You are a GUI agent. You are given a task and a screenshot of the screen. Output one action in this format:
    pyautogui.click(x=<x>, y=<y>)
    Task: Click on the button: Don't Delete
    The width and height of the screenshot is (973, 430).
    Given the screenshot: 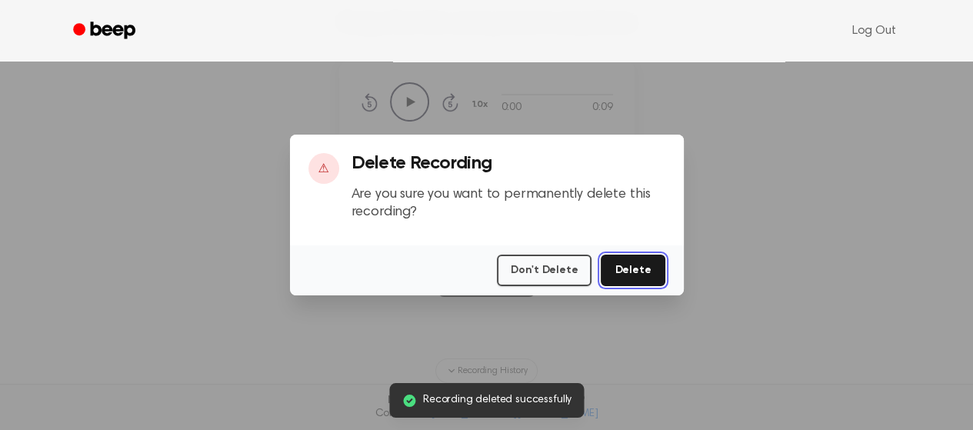 What is the action you would take?
    pyautogui.click(x=544, y=270)
    